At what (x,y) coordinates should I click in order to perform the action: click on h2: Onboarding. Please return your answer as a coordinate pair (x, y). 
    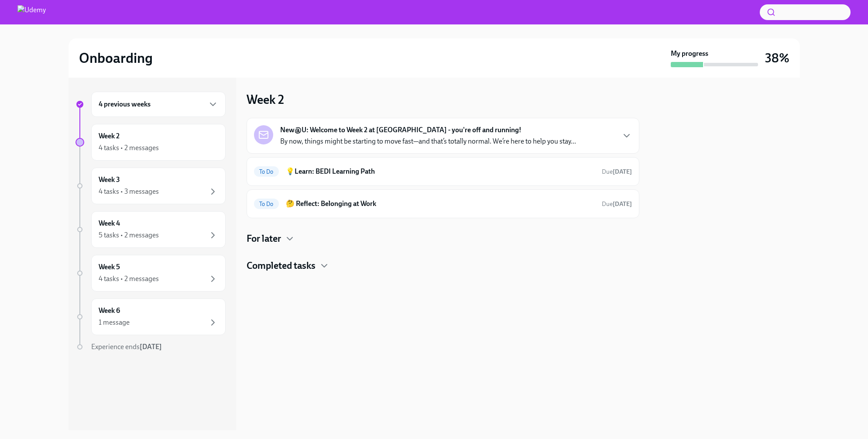
    Looking at the image, I should click on (116, 58).